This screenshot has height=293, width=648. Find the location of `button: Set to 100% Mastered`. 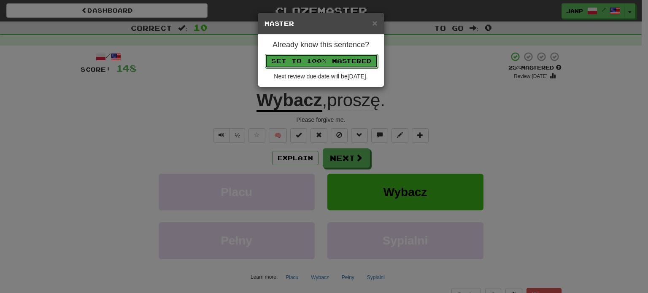

button: Set to 100% Mastered is located at coordinates (321, 61).